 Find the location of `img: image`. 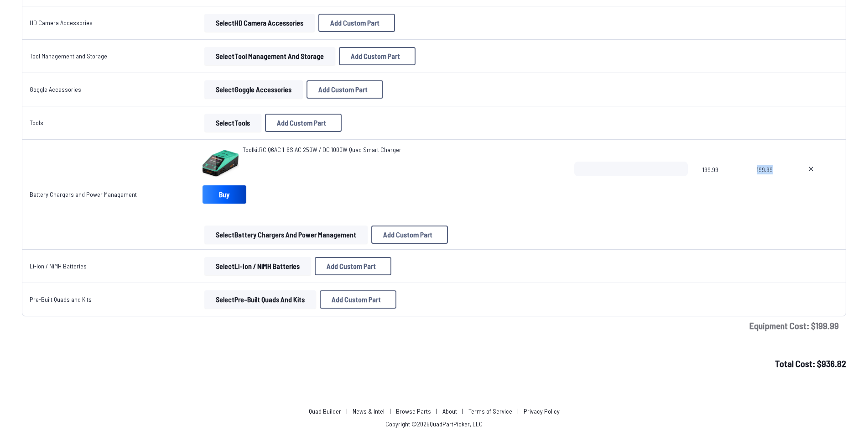

img: image is located at coordinates (221, 164).